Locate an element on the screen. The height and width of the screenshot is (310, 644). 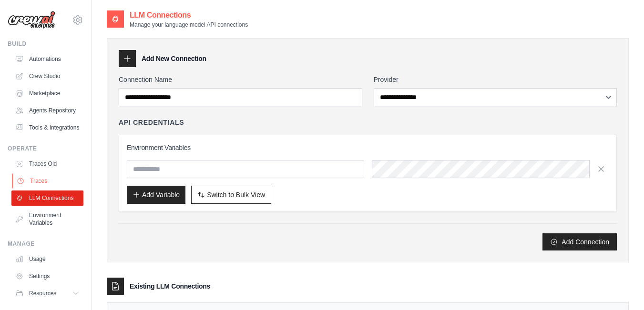
div: Operate is located at coordinates (45, 148).